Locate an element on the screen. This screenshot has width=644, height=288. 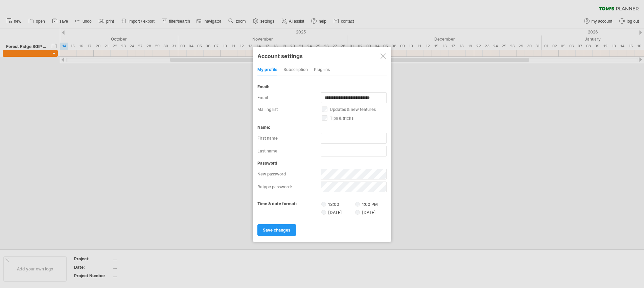
label: time & date format: is located at coordinates (277, 204).